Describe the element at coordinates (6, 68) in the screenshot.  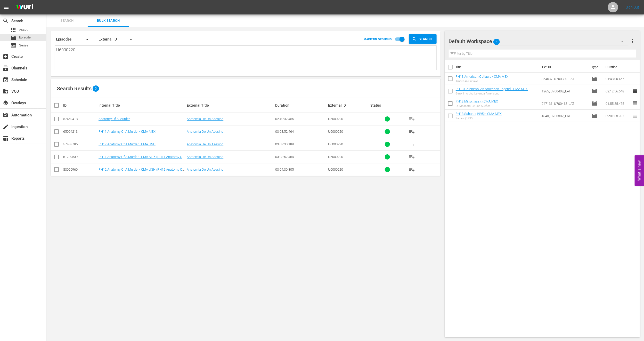
I see `span: subscriptions` at that location.